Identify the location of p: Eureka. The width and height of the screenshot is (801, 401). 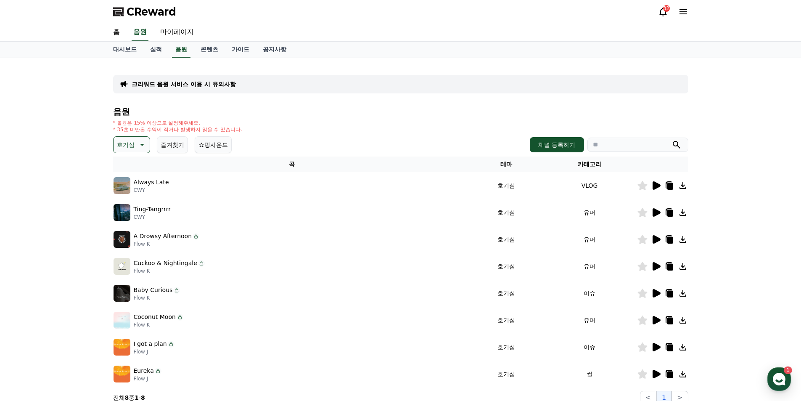
(144, 370).